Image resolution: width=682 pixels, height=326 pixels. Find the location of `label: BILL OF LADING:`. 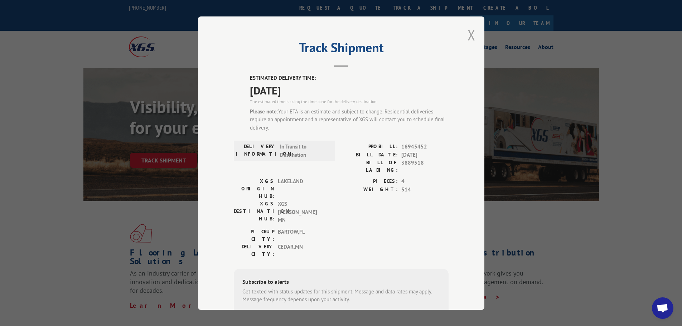

label: BILL OF LADING: is located at coordinates (369, 166).